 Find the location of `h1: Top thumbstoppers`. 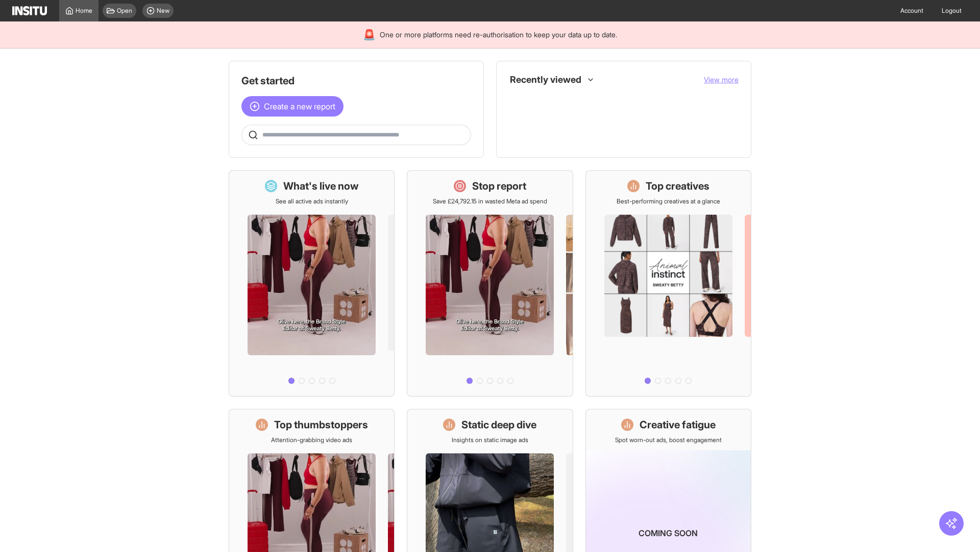

h1: Top thumbstoppers is located at coordinates (321, 425).